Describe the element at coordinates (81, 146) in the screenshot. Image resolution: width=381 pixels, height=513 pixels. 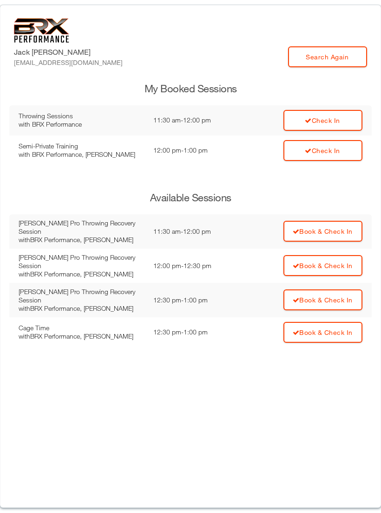
I see `div: Semi-Private Training` at that location.